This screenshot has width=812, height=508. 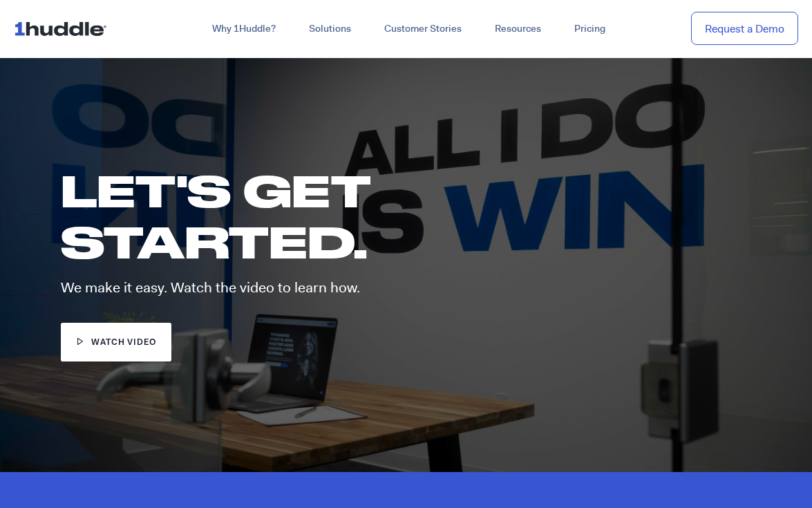 What do you see at coordinates (744, 28) in the screenshot?
I see `a: Request a Demo` at bounding box center [744, 28].